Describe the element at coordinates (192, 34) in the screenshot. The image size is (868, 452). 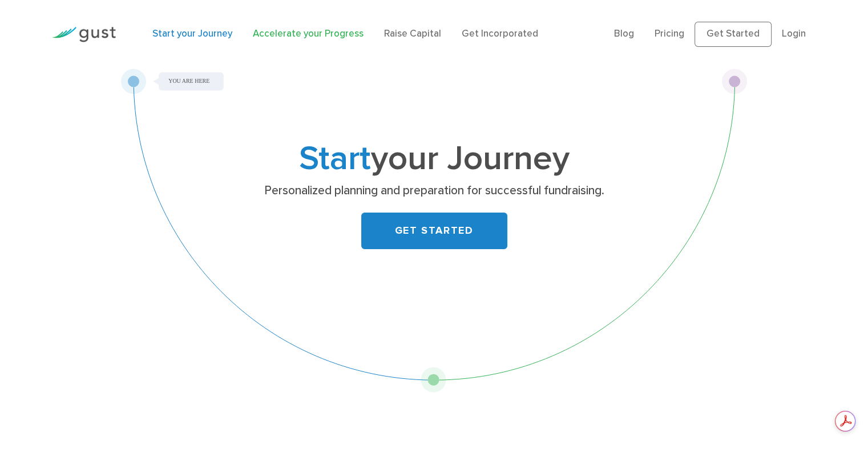
I see `a: Start your Journey` at that location.